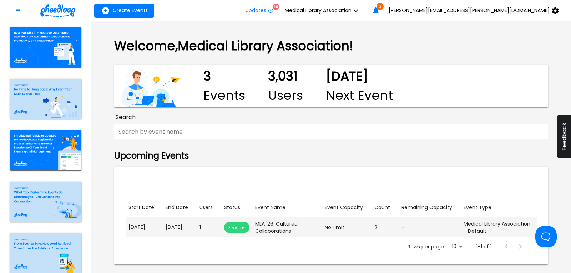  I want to click on img: Event List, so click(150, 86).